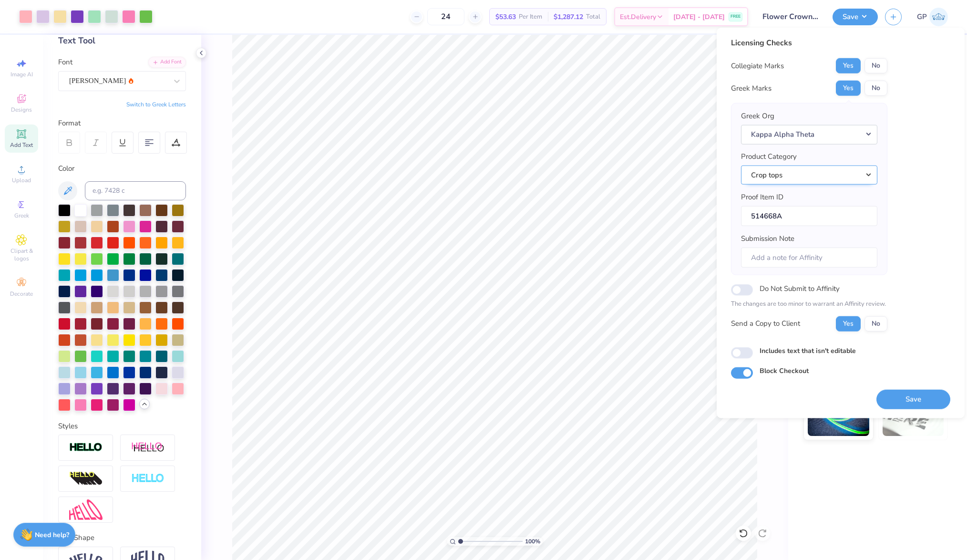 Image resolution: width=967 pixels, height=560 pixels. I want to click on input: Add a note for Affinity, so click(810, 257).